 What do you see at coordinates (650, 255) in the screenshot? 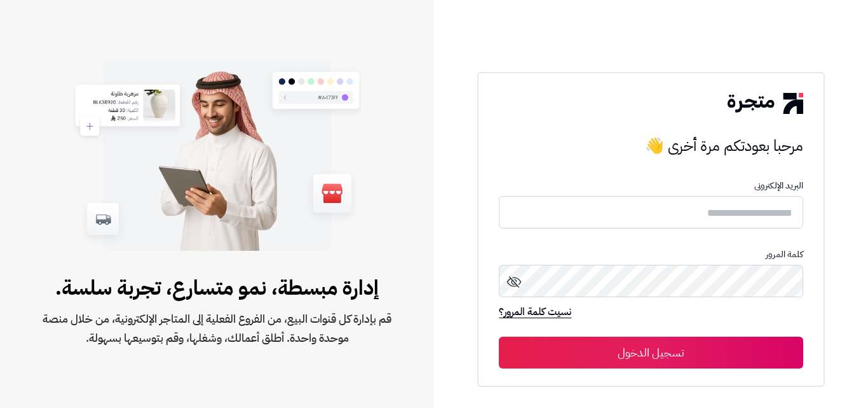
I see `p: كلمة المرور` at bounding box center [650, 255].